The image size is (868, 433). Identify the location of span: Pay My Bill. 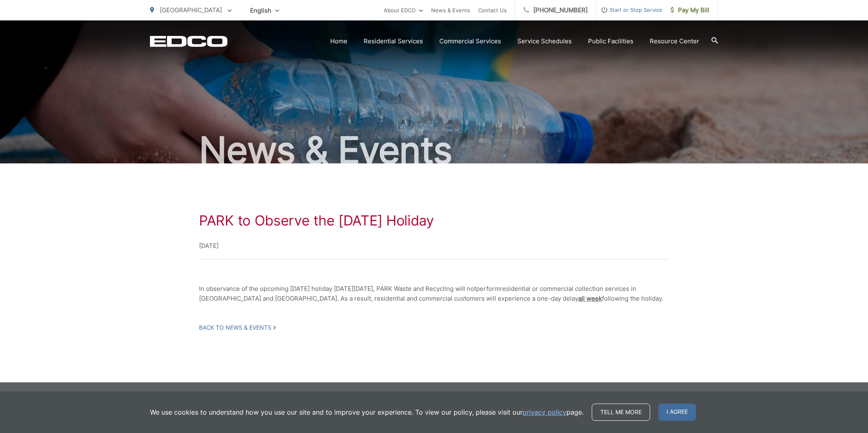
(690, 10).